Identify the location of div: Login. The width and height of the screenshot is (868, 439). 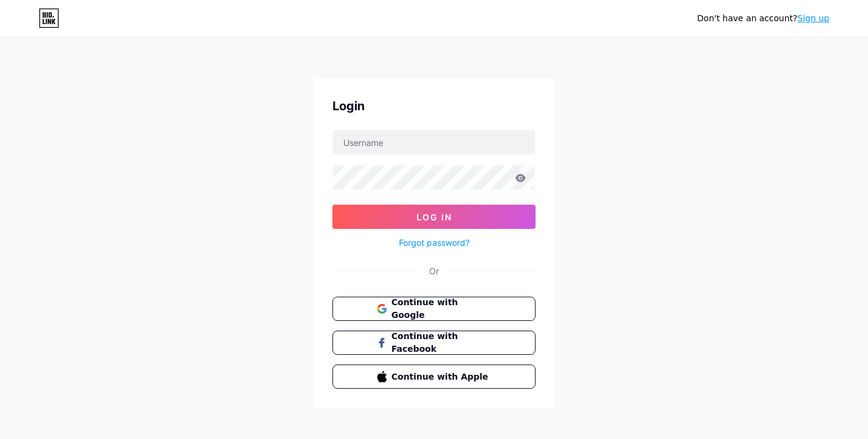
(434, 106).